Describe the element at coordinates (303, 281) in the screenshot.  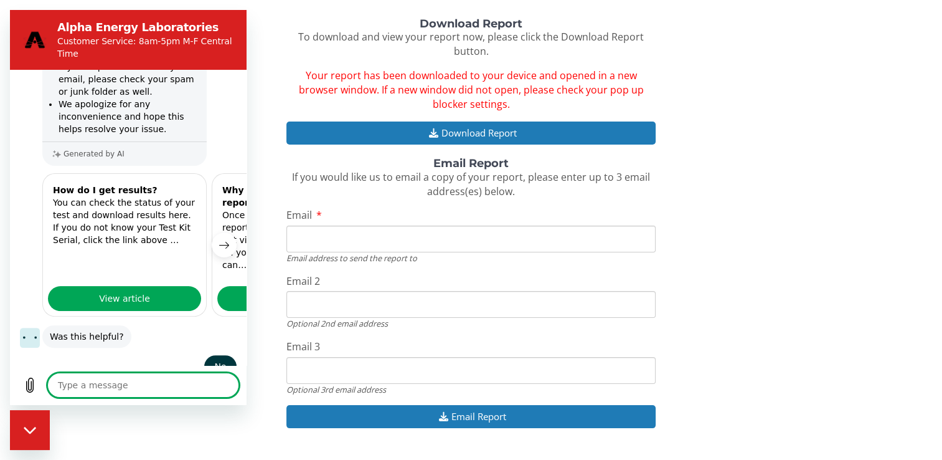
I see `span: Email 2` at that location.